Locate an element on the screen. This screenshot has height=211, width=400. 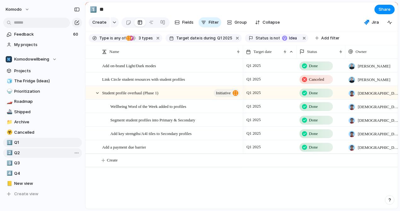
a: ☣️Cancelled is located at coordinates (43, 132).